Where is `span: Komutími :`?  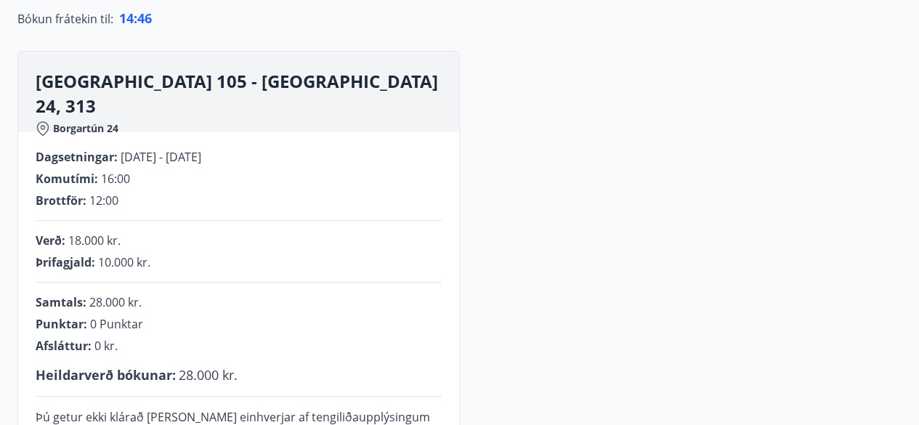 span: Komutími : is located at coordinates (67, 179).